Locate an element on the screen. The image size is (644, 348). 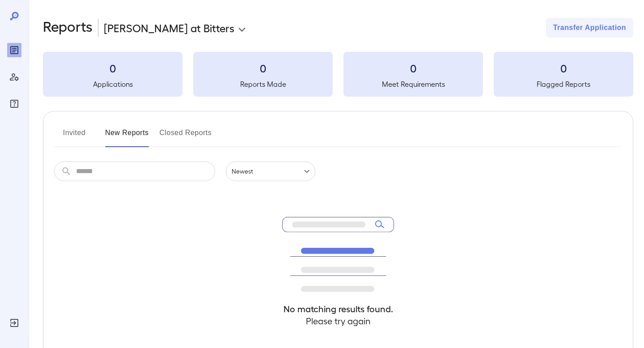
div: Newest is located at coordinates (270, 171).